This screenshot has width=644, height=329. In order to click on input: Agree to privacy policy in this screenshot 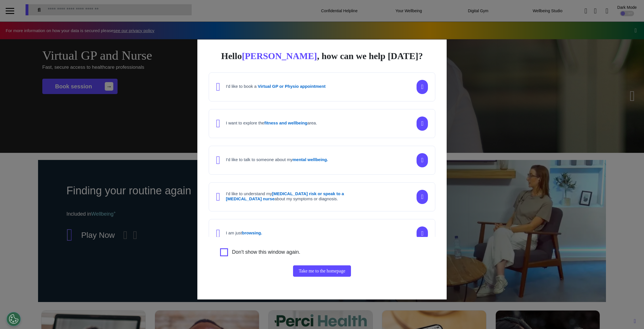, I will do `click(224, 252)`.